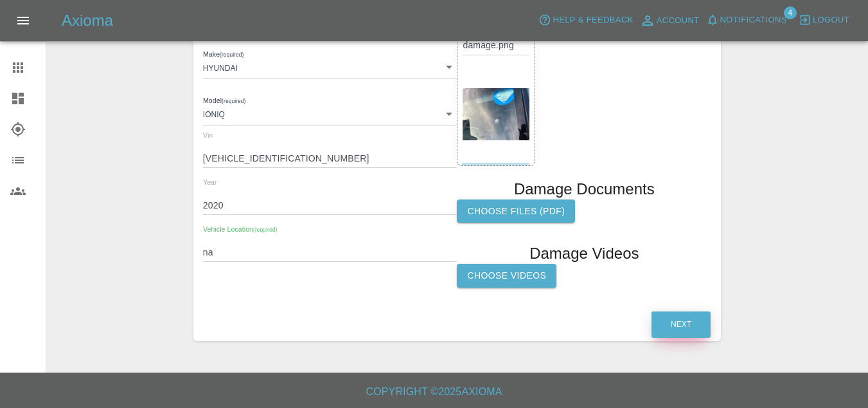 The height and width of the screenshot is (408, 868). What do you see at coordinates (208, 135) in the screenshot?
I see `span: Vin` at bounding box center [208, 135].